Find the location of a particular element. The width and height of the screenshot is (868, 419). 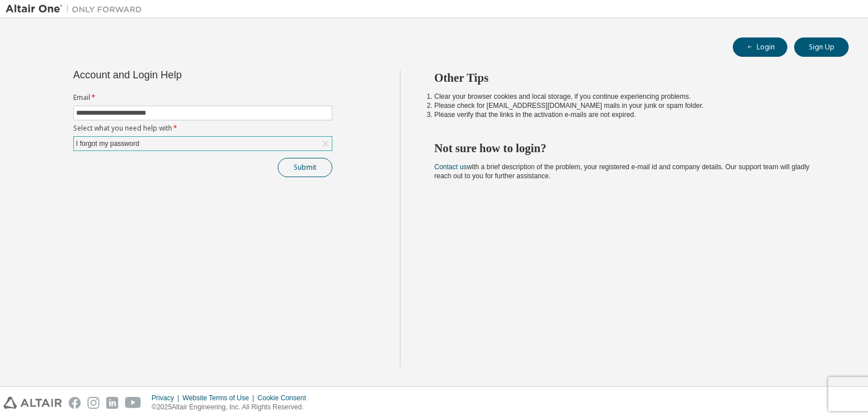

p: © 2025 Altair Engineering, Inc. All Rights Reserved. is located at coordinates (232, 407).